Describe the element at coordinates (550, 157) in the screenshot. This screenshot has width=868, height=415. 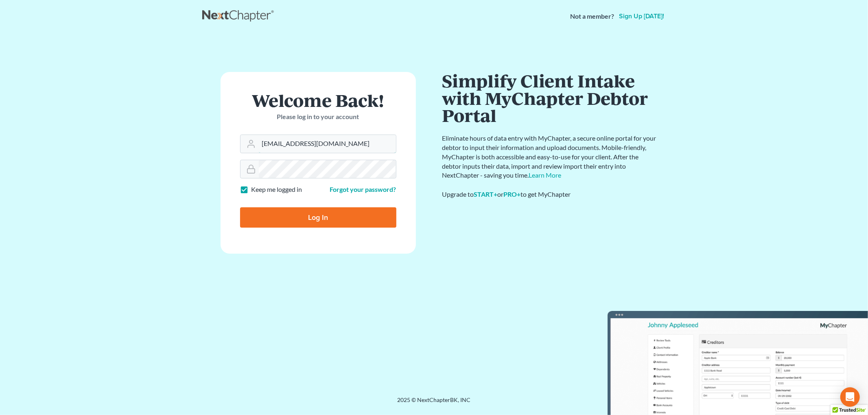
I see `p: Eliminate hours of data entry with MyChapter, a secure online portal for your debtor to input the...` at that location.